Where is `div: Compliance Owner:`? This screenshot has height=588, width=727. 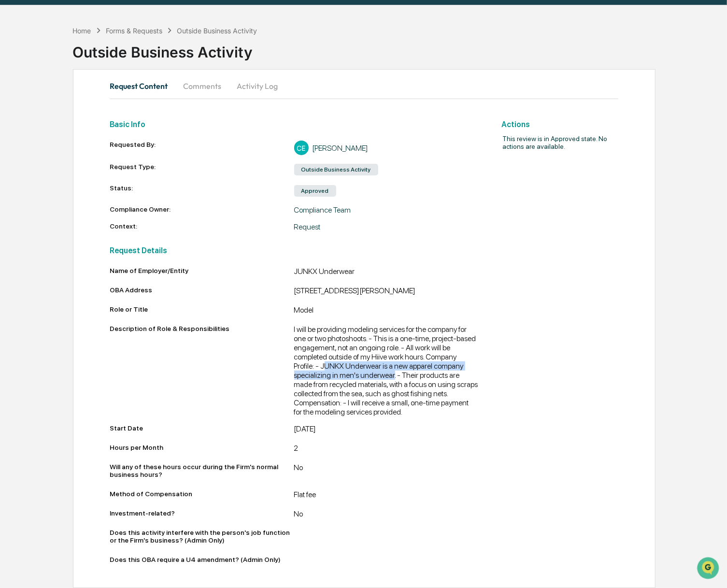 div: Compliance Owner: is located at coordinates (202, 210).